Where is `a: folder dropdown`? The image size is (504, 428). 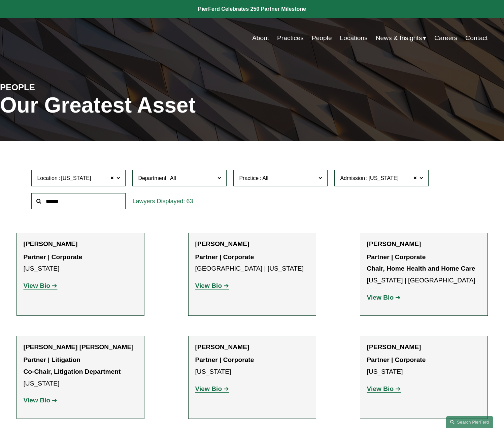 a: folder dropdown is located at coordinates (401, 38).